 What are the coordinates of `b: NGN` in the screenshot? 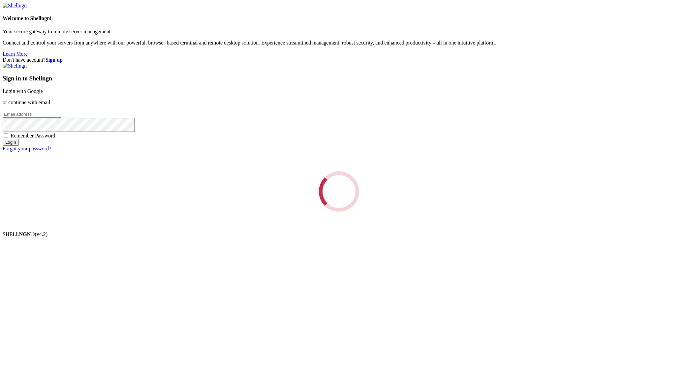 It's located at (25, 234).